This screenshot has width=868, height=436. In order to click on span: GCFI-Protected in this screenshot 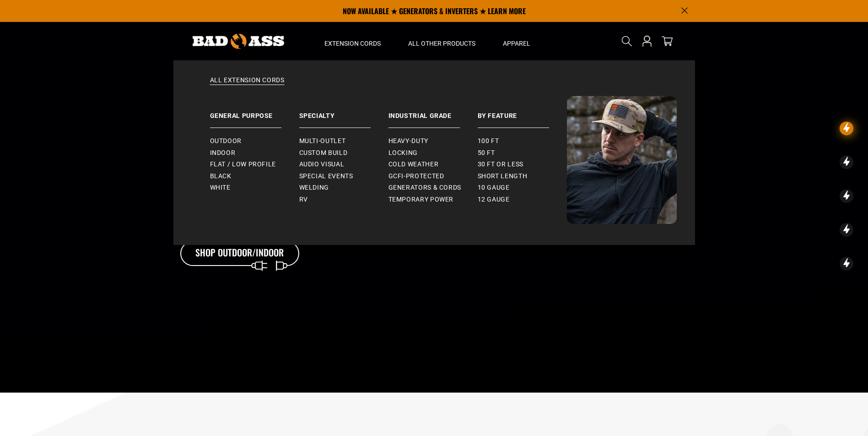, I will do `click(416, 176)`.